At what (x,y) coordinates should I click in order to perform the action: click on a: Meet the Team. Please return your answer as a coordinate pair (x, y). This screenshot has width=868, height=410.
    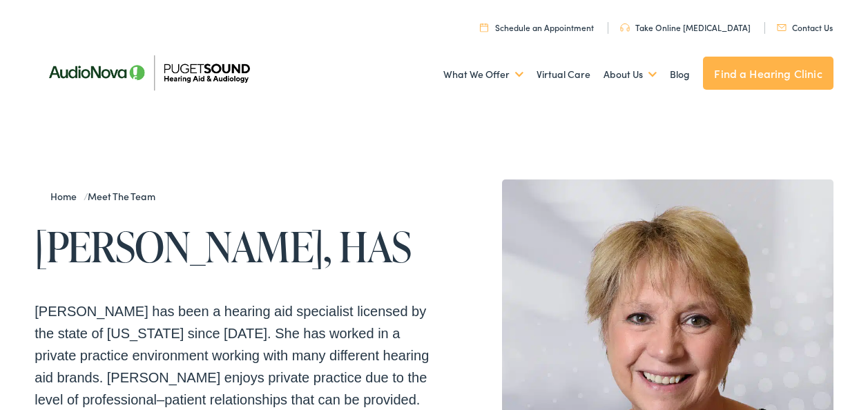
    Looking at the image, I should click on (125, 196).